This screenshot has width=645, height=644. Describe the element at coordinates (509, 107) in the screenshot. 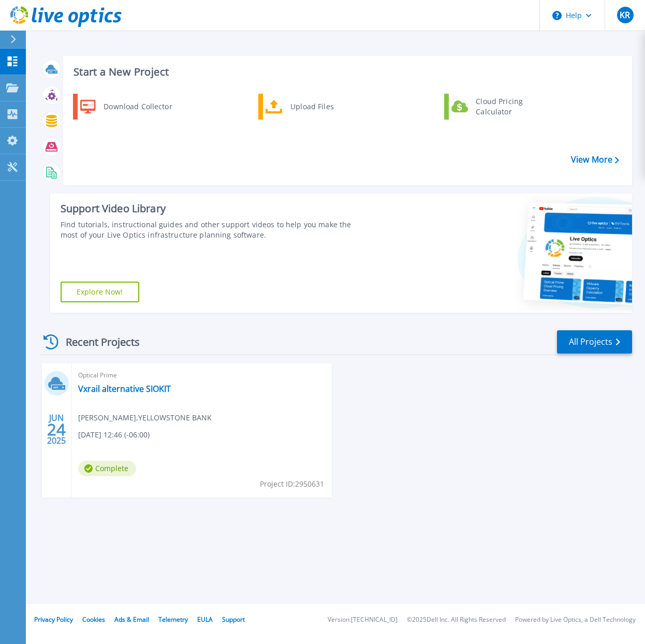

I see `div: Cloud Pricing Calculator` at that location.